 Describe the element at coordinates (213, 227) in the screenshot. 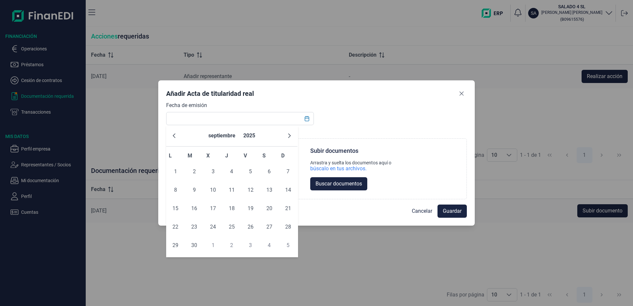

I see `td: 24/09/2025` at that location.